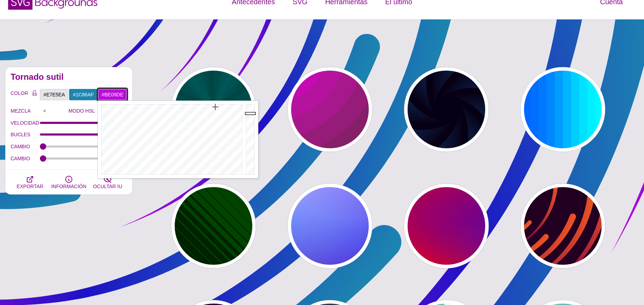 Image resolution: width=644 pixels, height=305 pixels. I want to click on button: degradado animado azul y rosa, so click(330, 226).